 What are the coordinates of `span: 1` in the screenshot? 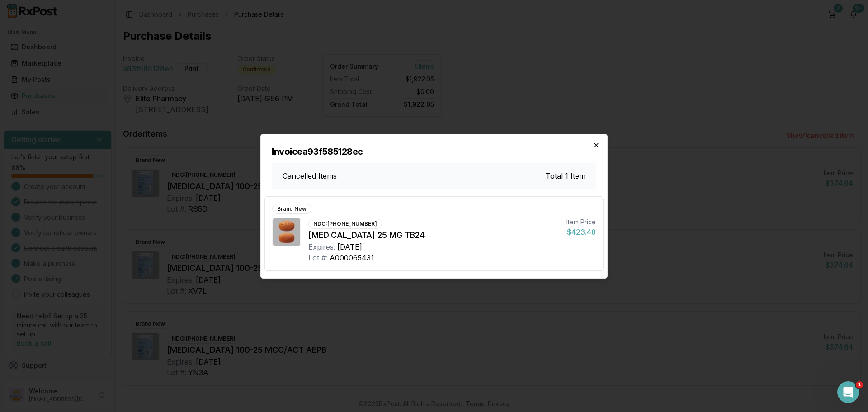 It's located at (860, 385).